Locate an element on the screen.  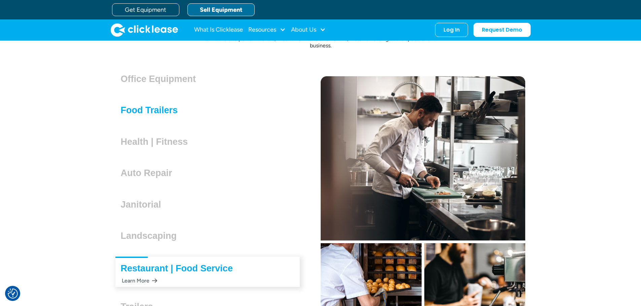
div: Learn More is located at coordinates (139, 281).